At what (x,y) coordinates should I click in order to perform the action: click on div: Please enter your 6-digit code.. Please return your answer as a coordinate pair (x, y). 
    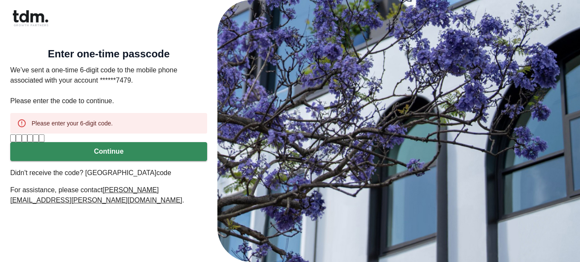
    Looking at the image, I should click on (72, 123).